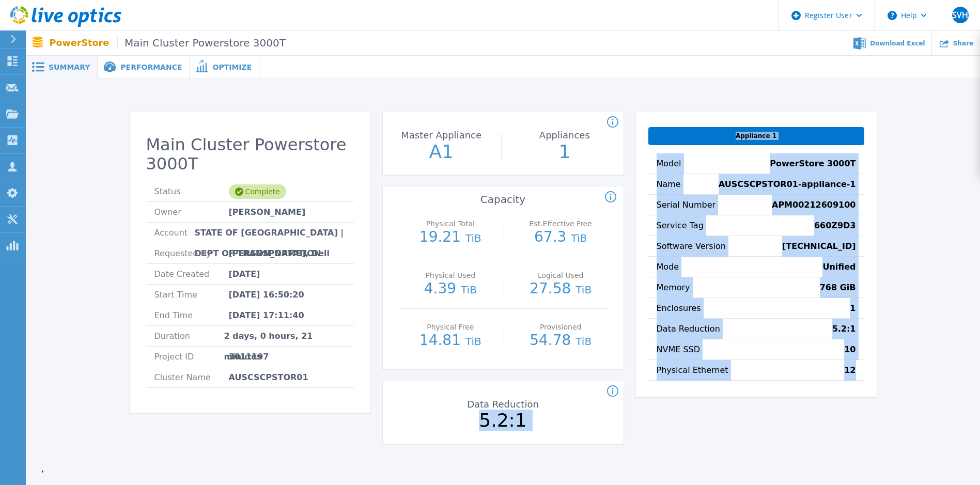 The image size is (980, 485). I want to click on p: 54.78, so click(560, 341).